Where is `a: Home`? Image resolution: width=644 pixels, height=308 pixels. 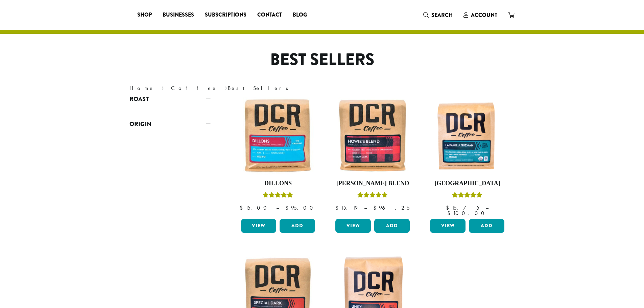
a: Home is located at coordinates (142, 88).